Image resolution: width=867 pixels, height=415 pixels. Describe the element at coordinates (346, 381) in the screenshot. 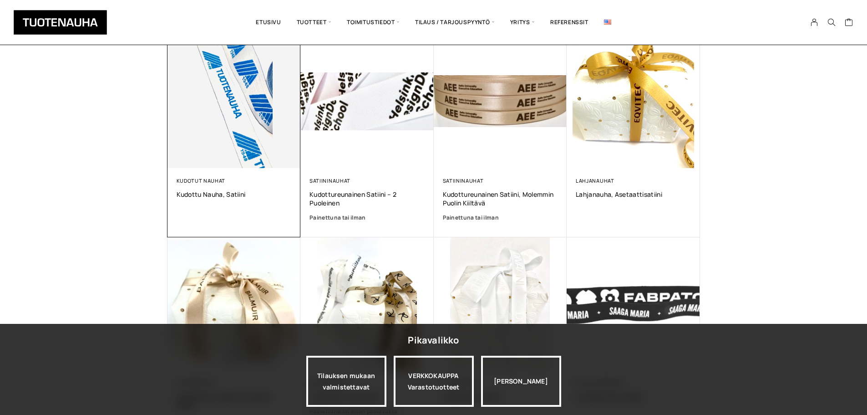

I see `a: Tilauksen mukaan valmistettavat` at that location.